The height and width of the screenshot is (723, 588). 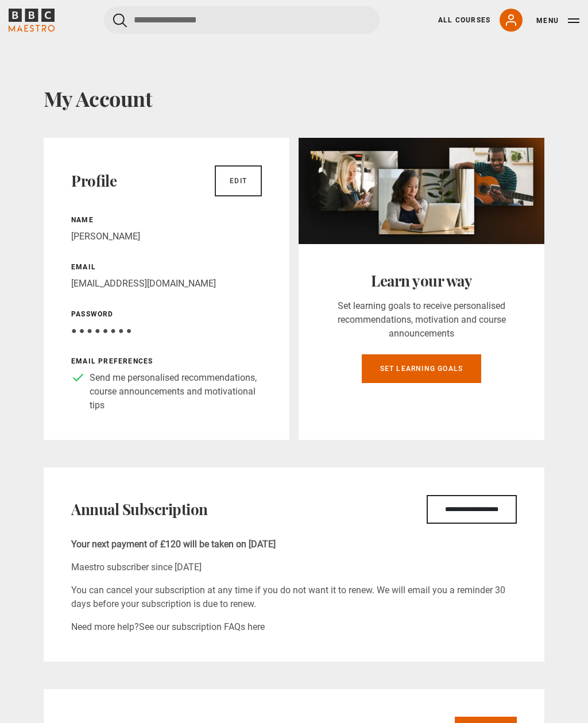 What do you see at coordinates (120, 20) in the screenshot?
I see `button: Submit the search query` at bounding box center [120, 20].